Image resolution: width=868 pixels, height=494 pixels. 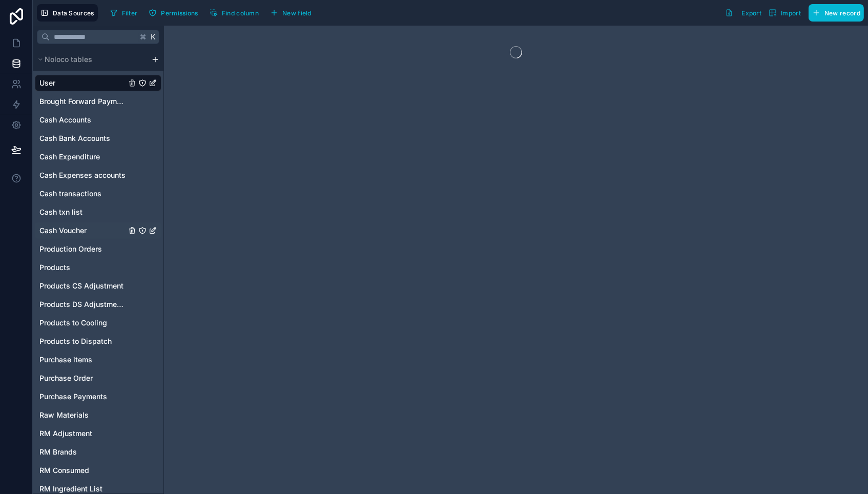 What do you see at coordinates (129, 13) in the screenshot?
I see `span: Filter` at bounding box center [129, 13].